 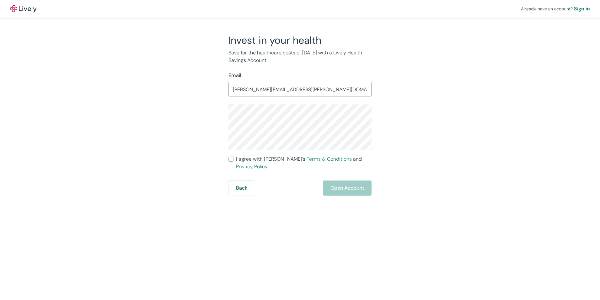 What do you see at coordinates (300, 40) in the screenshot?
I see `h2: Invest in your health` at bounding box center [300, 40].